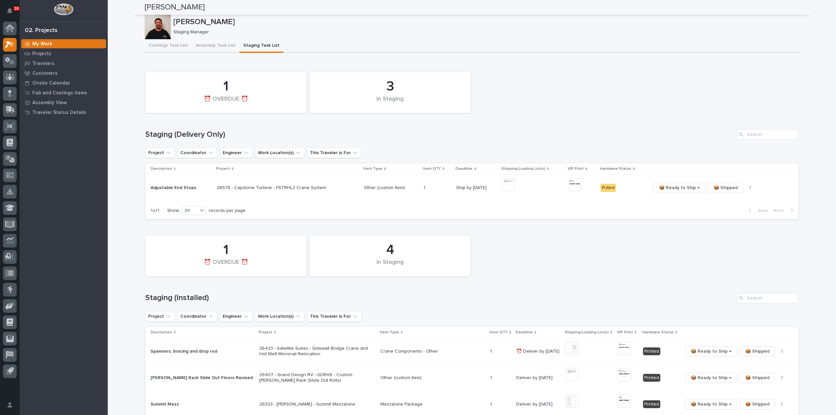 This screenshot has width=836, height=415. Describe the element at coordinates (41, 31) in the screenshot. I see `div: 02. Projects` at that location.